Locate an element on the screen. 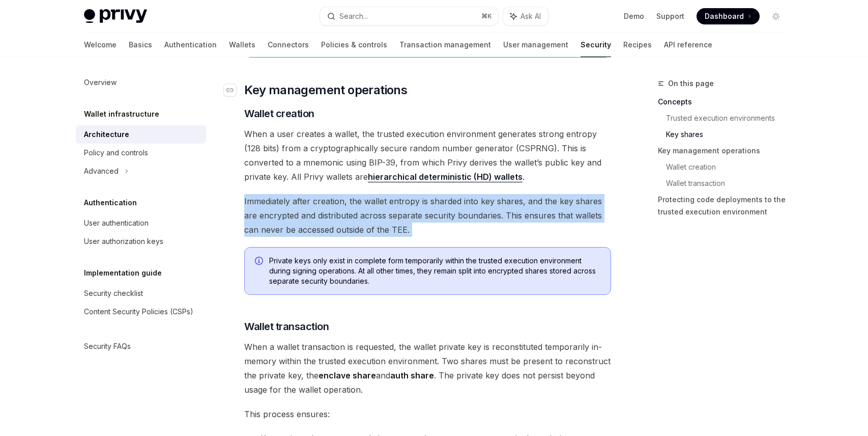 The image size is (868, 436). span: When a wallet transaction is requested, the wallet private key is reconstituted temporarily in-me... is located at coordinates (428, 368).